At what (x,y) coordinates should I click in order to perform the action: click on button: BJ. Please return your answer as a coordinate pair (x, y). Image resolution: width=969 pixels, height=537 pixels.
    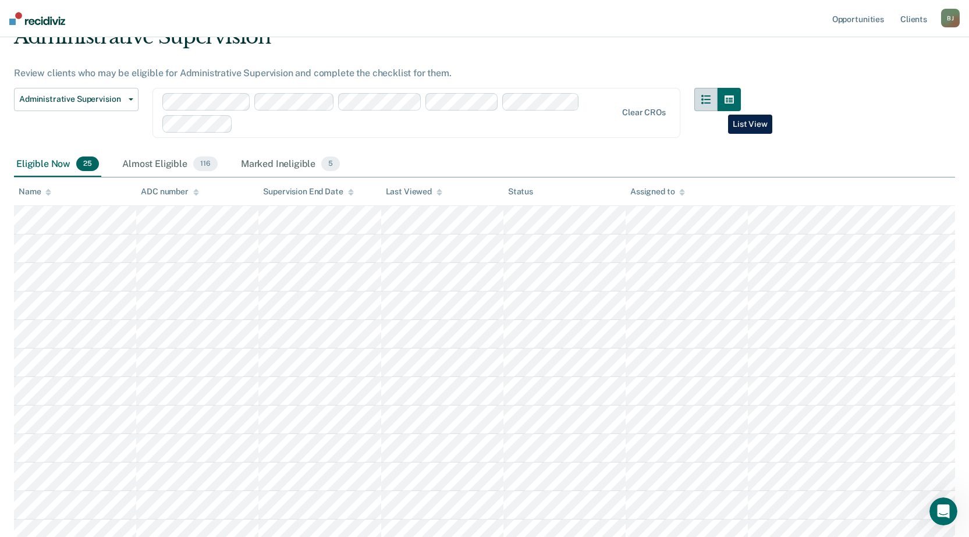
    Looking at the image, I should click on (950, 18).